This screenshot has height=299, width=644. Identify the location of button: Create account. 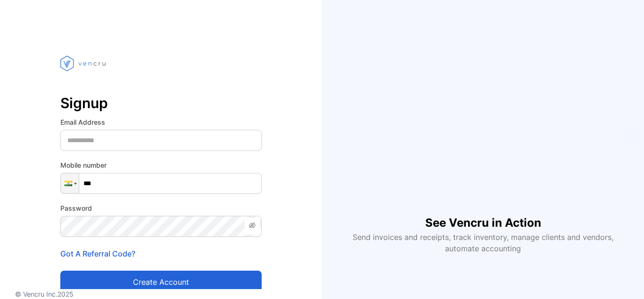
(161, 282).